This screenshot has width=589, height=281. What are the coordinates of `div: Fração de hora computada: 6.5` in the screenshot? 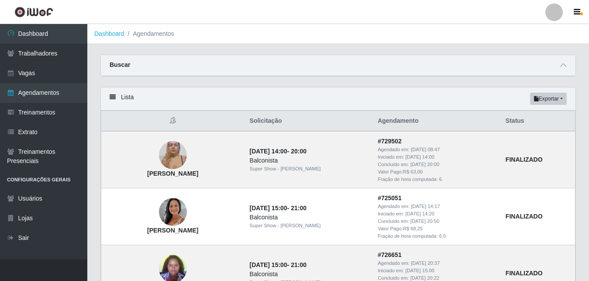 It's located at (437, 236).